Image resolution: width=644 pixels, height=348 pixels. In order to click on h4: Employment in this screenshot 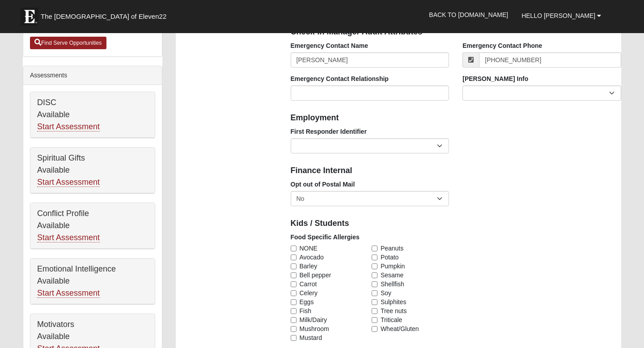, I will do `click(456, 118)`.